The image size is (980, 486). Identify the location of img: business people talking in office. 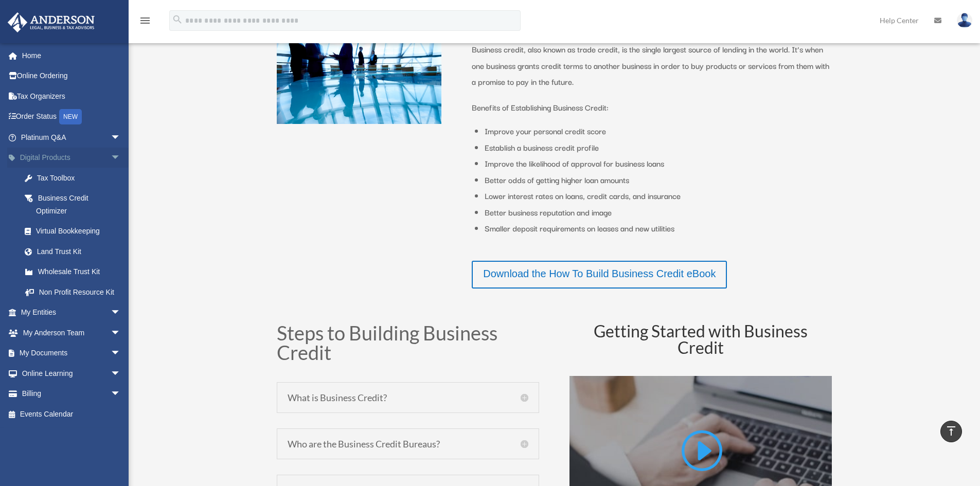
(359, 70).